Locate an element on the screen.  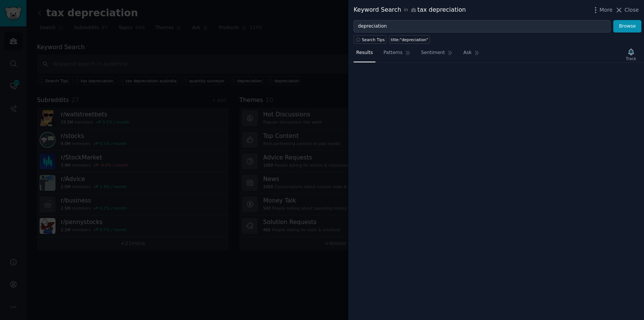
span: More is located at coordinates (606, 10).